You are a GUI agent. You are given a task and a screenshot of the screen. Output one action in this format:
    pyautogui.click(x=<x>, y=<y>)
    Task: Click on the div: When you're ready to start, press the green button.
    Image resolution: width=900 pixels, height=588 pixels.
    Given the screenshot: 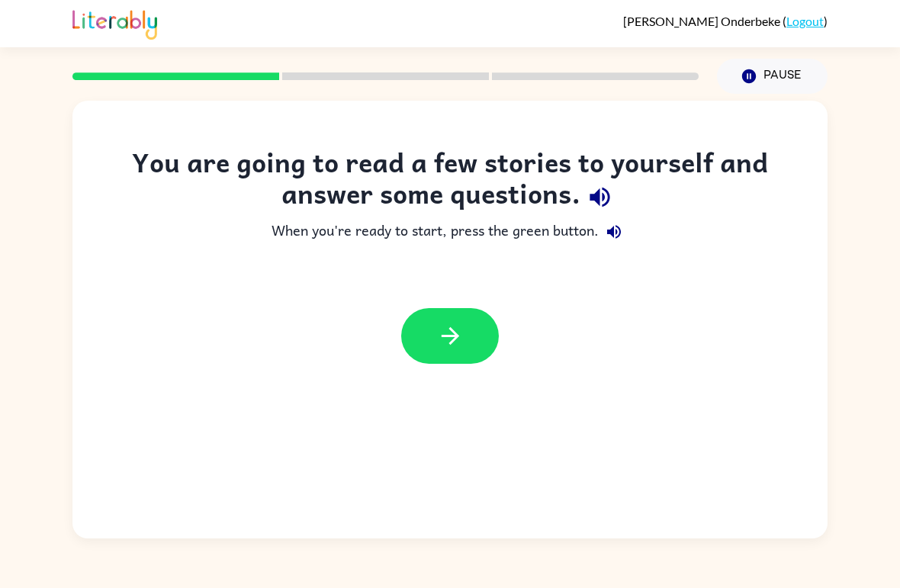 What is the action you would take?
    pyautogui.click(x=450, y=232)
    